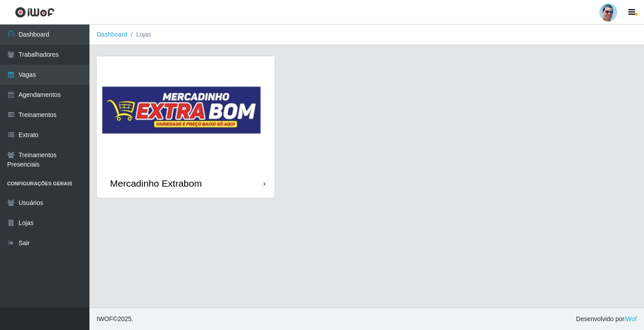 Image resolution: width=644 pixels, height=330 pixels. Describe the element at coordinates (606, 319) in the screenshot. I see `span: Desenvolvido por` at that location.